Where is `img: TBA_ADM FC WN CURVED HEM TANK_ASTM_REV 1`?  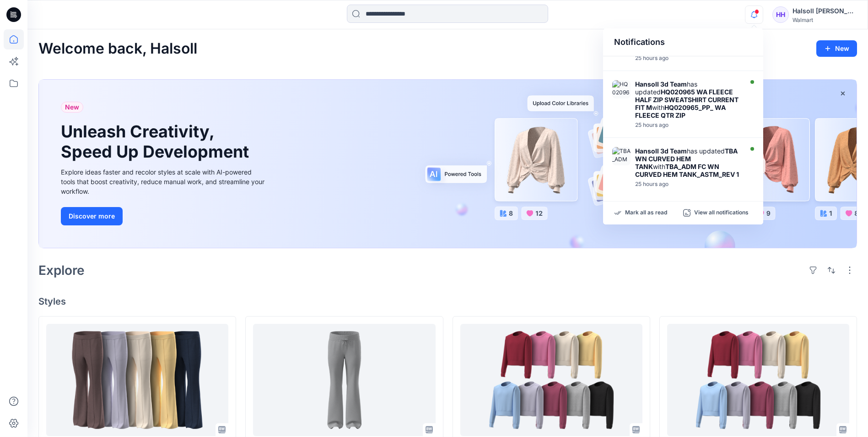
img: TBA_ADM FC WN CURVED HEM TANK_ASTM_REV 1 is located at coordinates (622, 156).